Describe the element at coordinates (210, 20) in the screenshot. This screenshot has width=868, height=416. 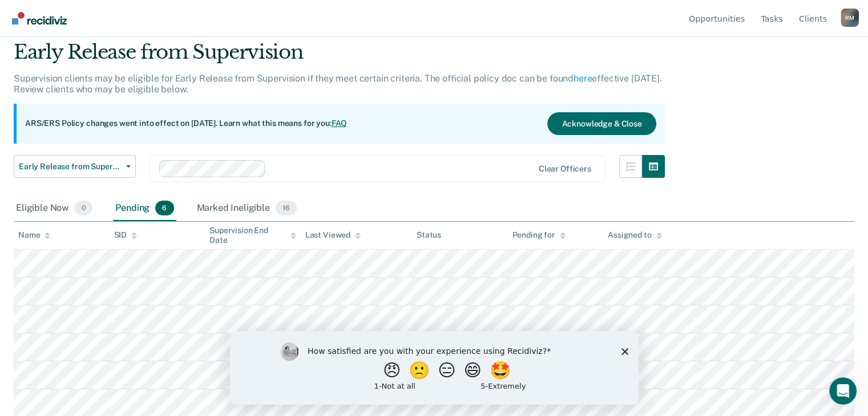
I see `div: How satisfied are you with your experience using Recidiviz?` at that location.